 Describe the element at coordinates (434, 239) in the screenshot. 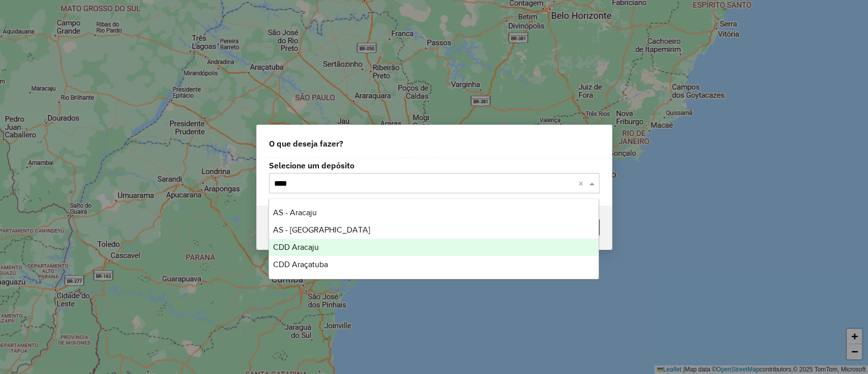

I see `ng-dropdown-panel: Options list` at that location.